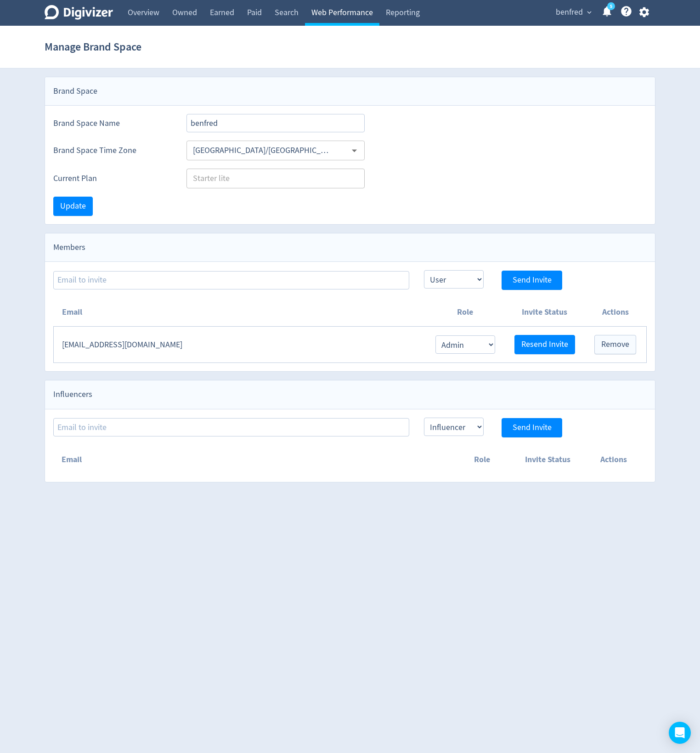 The width and height of the screenshot is (700, 753). What do you see at coordinates (545, 344) in the screenshot?
I see `span: Resend Invite` at bounding box center [545, 344].